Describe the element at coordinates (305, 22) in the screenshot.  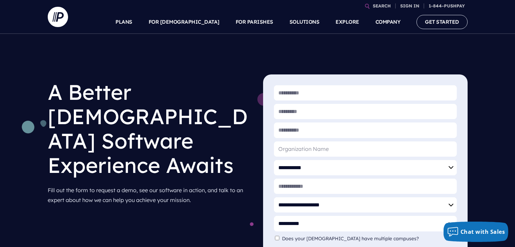
I see `a: SOLUTIONS` at that location.